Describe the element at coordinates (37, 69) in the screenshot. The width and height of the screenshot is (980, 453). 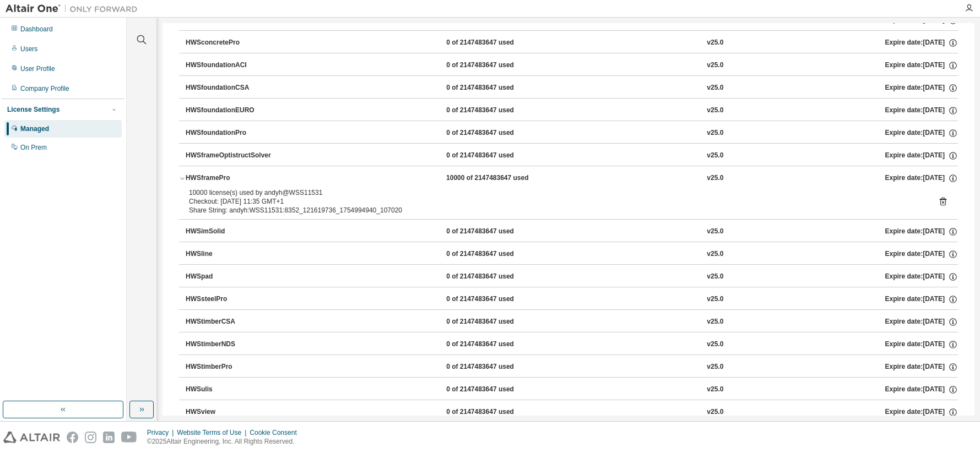
I see `div: User Profile` at that location.